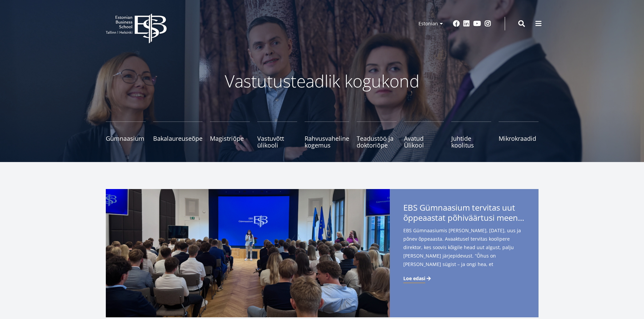  Describe the element at coordinates (327, 135) in the screenshot. I see `a: Rahvusvaheline kogemus` at that location.